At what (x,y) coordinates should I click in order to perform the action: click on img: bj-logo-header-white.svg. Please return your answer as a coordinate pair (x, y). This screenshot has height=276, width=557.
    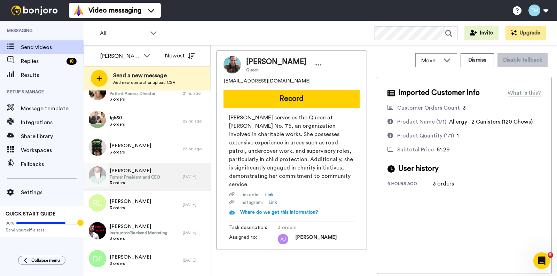
    Looking at the image, I should click on (34, 10).